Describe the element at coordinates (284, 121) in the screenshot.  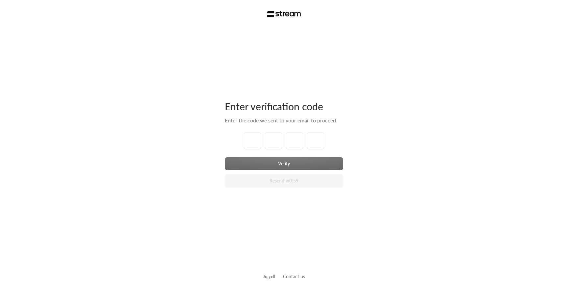
I see `div: Enter the code we sent to your email to proceed` at that location.